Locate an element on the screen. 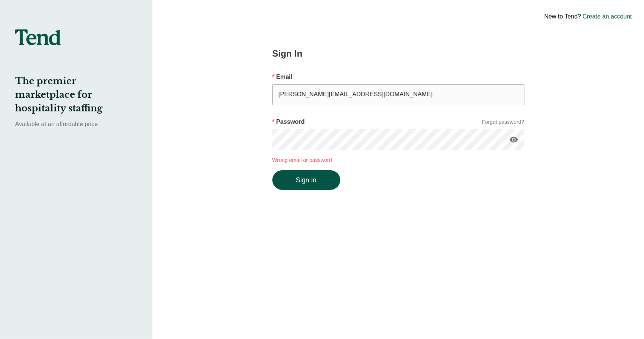 This screenshot has height=339, width=644. a: Forgot password? is located at coordinates (503, 122).